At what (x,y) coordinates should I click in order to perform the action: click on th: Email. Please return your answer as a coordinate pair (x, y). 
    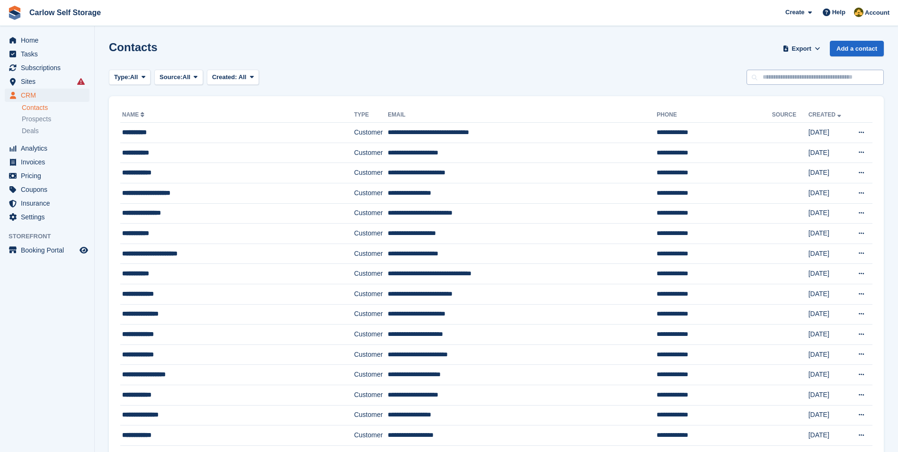
    Looking at the image, I should click on (522, 115).